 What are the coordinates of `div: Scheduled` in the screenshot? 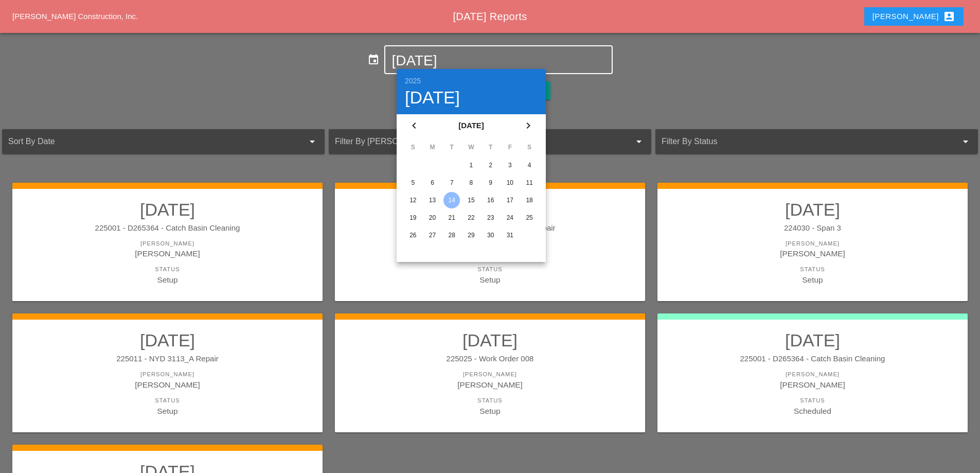 It's located at (812, 410).